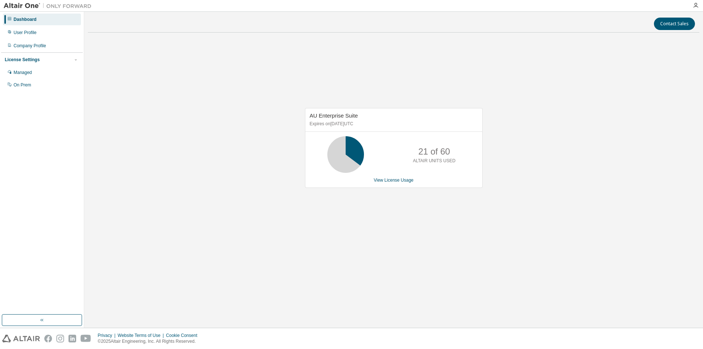 The image size is (703, 349). What do you see at coordinates (22, 60) in the screenshot?
I see `div: License Settings` at bounding box center [22, 60].